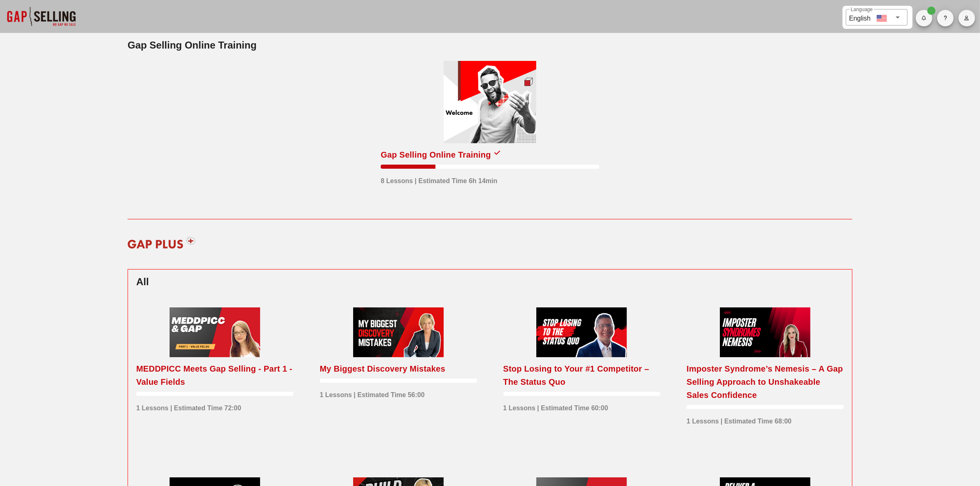  Describe the element at coordinates (490, 282) in the screenshot. I see `h2: All` at that location.